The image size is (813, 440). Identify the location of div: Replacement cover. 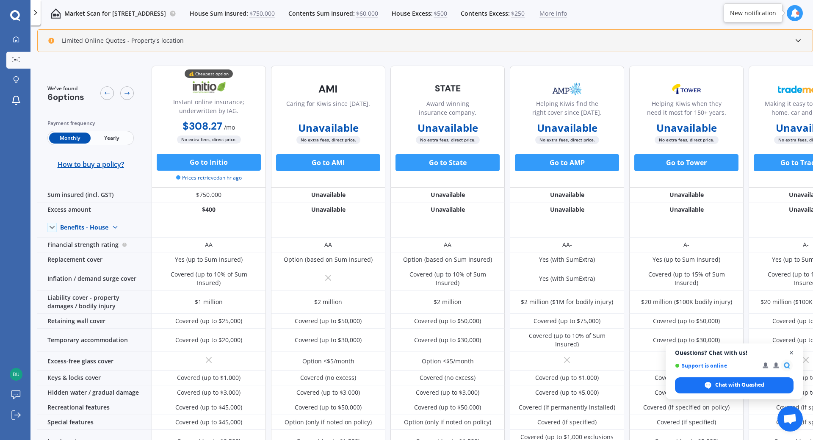
(94, 259).